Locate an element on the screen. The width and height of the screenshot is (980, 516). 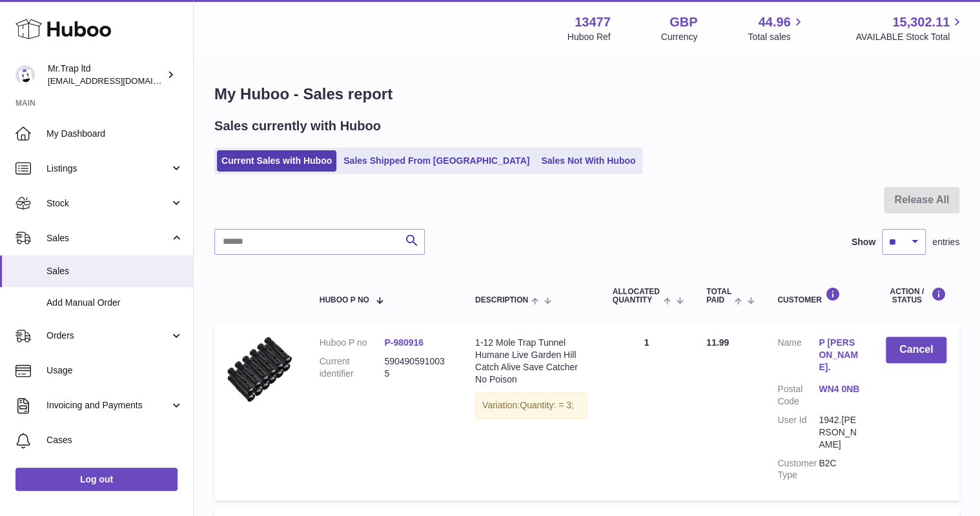
div: Customer is located at coordinates (819, 295).